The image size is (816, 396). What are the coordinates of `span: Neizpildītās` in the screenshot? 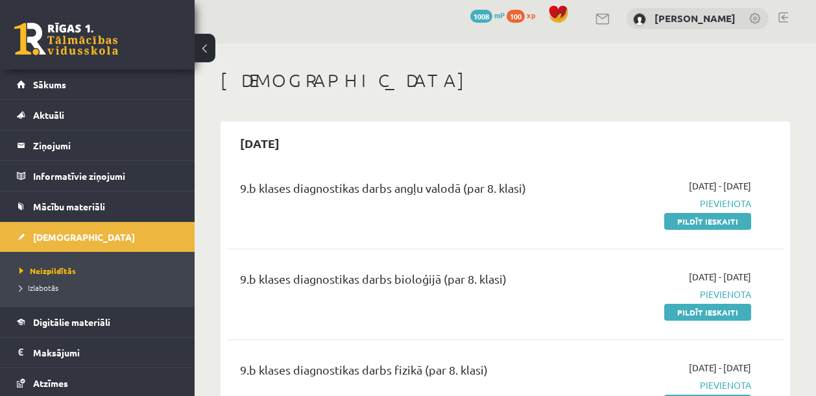 It's located at (47, 271).